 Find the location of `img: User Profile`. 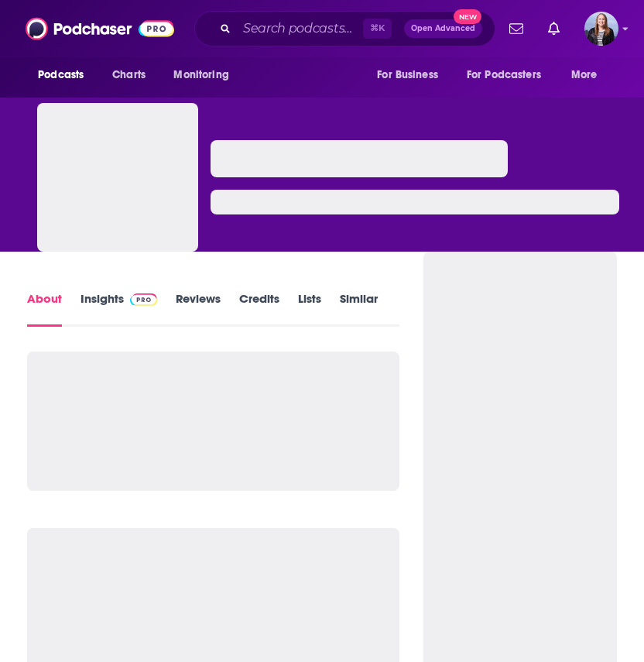

img: User Profile is located at coordinates (601, 29).